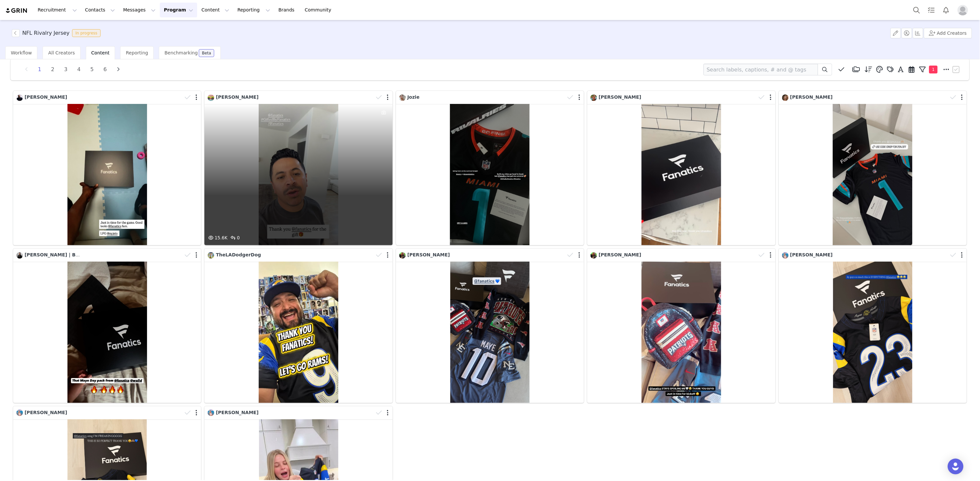 Image resolution: width=980 pixels, height=481 pixels. I want to click on li: 6, so click(105, 69).